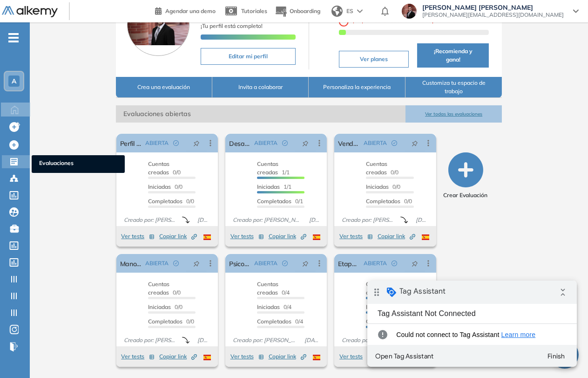 The image size is (588, 378). I want to click on button: Finish, so click(189, 75).